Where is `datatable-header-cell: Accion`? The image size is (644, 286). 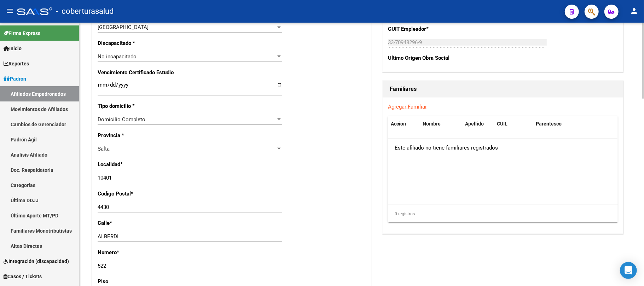
datatable-header-cell: Accion is located at coordinates (404, 123).